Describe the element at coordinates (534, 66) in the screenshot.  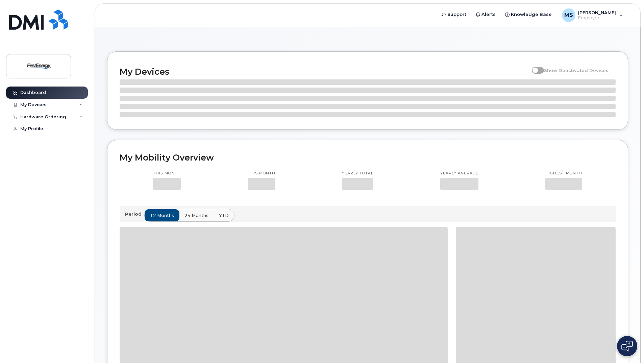
I see `input: Show Deactivated Devices` at that location.